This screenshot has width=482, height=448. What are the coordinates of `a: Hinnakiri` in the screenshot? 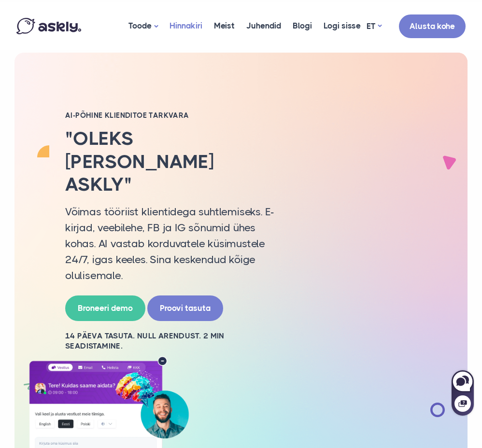 It's located at (186, 26).